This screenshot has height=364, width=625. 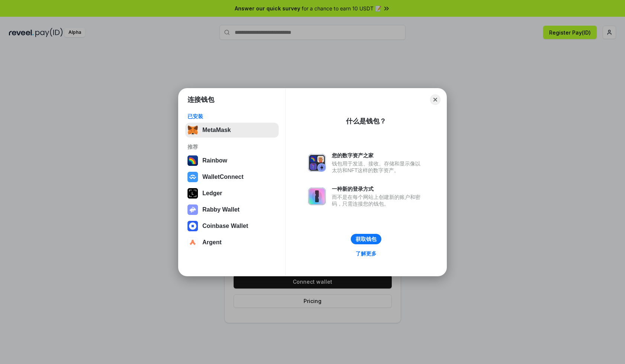 What do you see at coordinates (201, 100) in the screenshot?
I see `h1: 连接钱包` at bounding box center [201, 100].